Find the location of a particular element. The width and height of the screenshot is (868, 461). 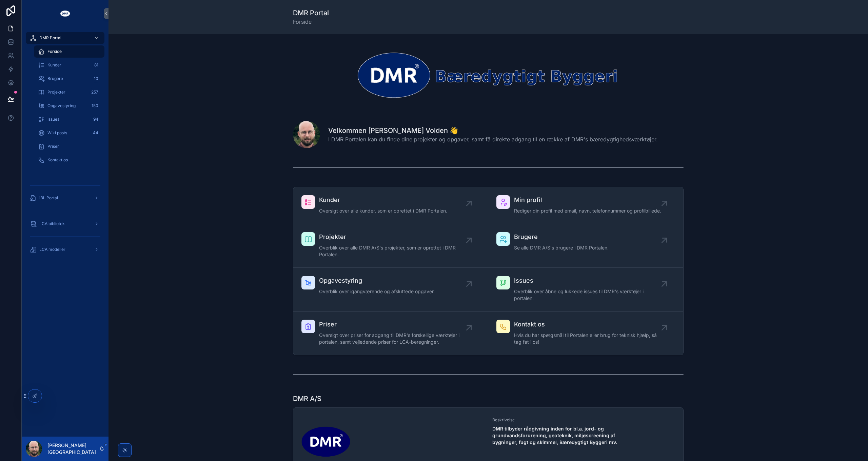

a: Wiki posts44 is located at coordinates (69, 133).